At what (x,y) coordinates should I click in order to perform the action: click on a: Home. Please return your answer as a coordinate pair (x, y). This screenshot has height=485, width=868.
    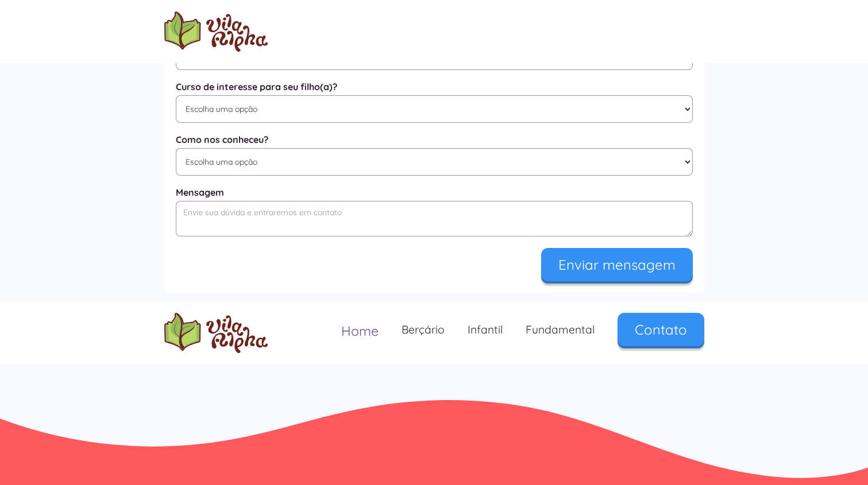
    Looking at the image, I should click on (359, 330).